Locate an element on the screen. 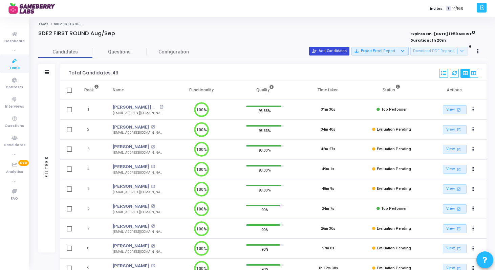  span: Configuration is located at coordinates (174, 52).